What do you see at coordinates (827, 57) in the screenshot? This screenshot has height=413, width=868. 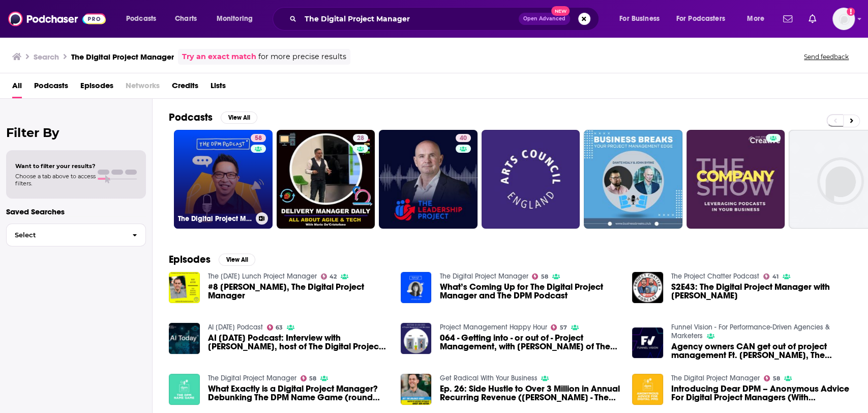 I see `button: Send feedback` at bounding box center [827, 57].